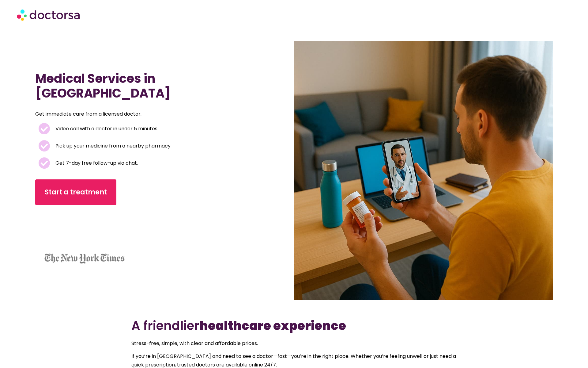  What do you see at coordinates (106, 128) in the screenshot?
I see `span: Video call with a doctor in under 5 minutes` at bounding box center [106, 128].